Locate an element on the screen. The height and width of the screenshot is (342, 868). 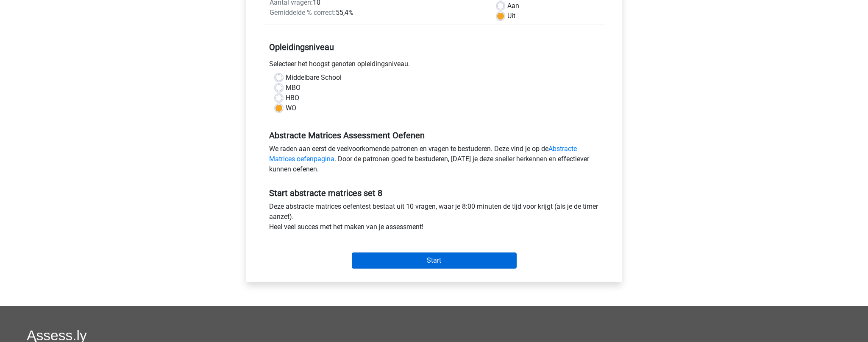
label: Middelbare School is located at coordinates (314, 78).